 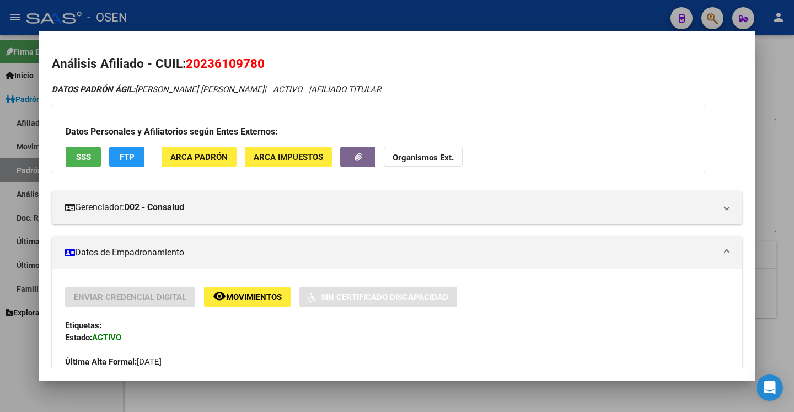 What do you see at coordinates (423, 157) in the screenshot?
I see `button: Organismos Ext.` at bounding box center [423, 157].